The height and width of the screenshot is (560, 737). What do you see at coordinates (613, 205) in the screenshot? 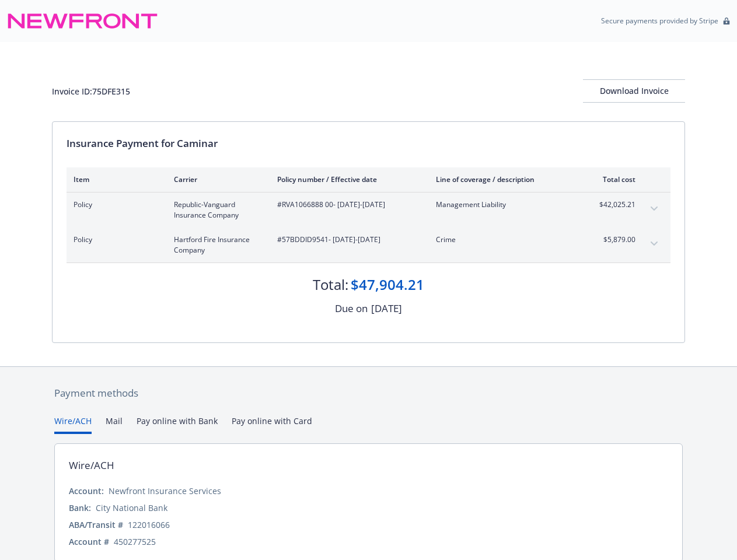
I see `span: $42,025.21` at bounding box center [613, 205].